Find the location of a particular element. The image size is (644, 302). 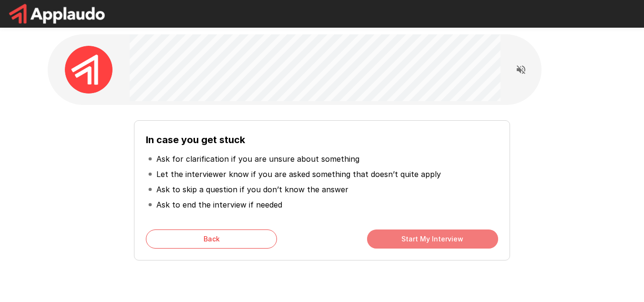

button: Back is located at coordinates (211, 239).